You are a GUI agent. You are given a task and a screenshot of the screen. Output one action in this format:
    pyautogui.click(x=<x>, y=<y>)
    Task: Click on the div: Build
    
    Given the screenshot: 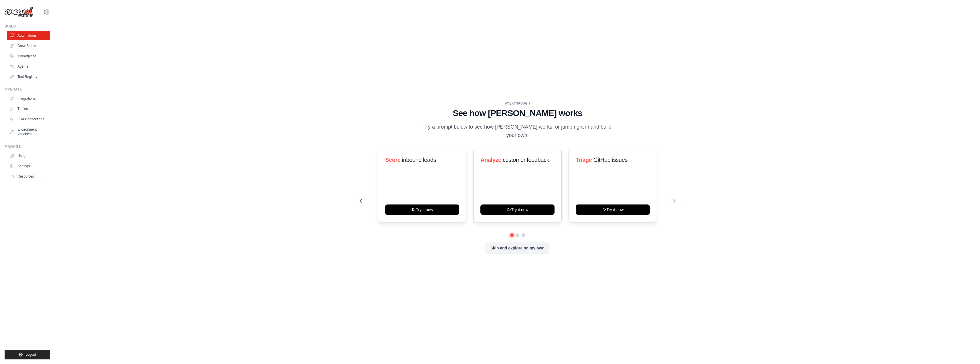 What is the action you would take?
    pyautogui.click(x=27, y=26)
    